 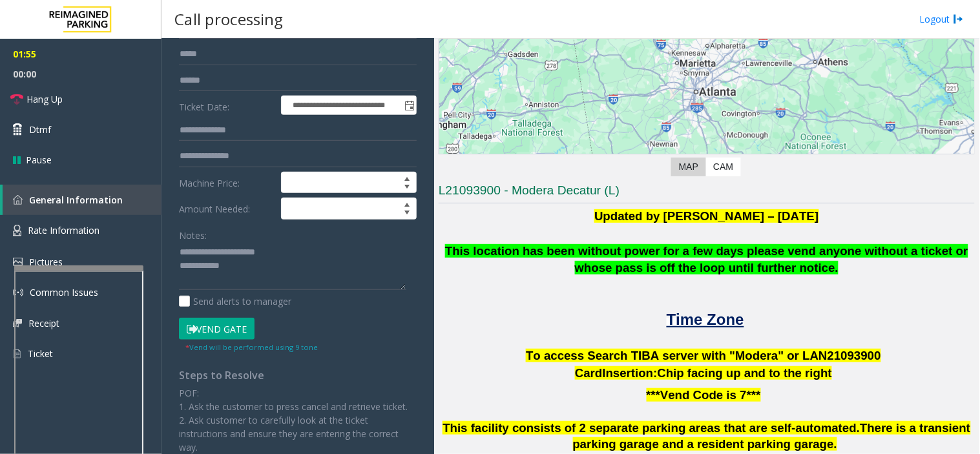 I want to click on img: logout, so click(x=958, y=19).